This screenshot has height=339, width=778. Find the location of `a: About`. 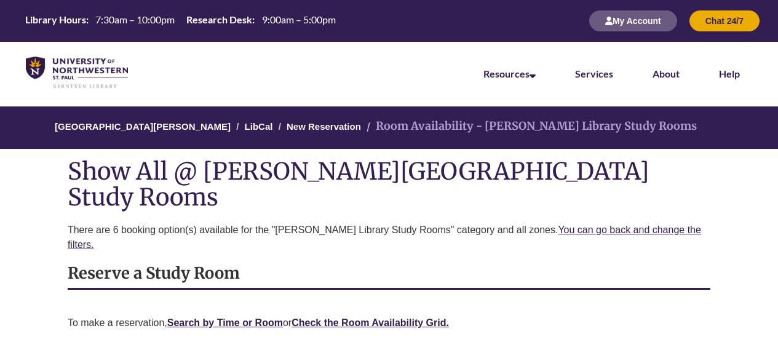

a: About is located at coordinates (666, 73).